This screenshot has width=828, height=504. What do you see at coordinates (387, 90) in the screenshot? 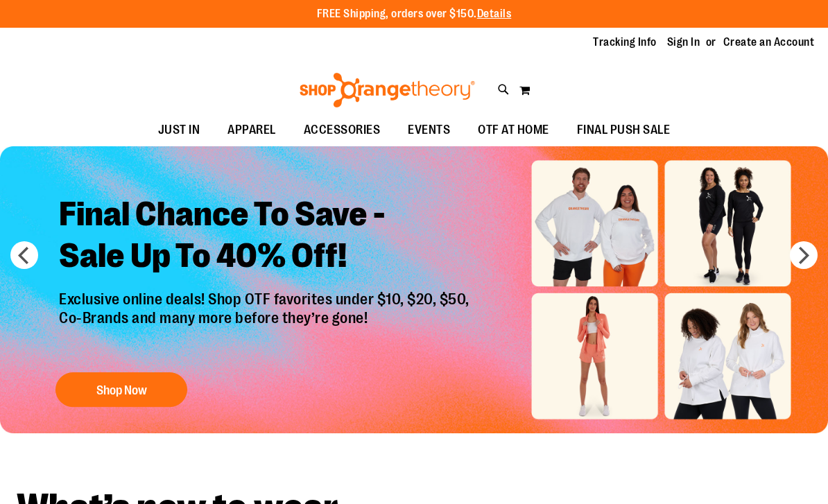
I see `img: Shop Orangetheory` at bounding box center [387, 90].